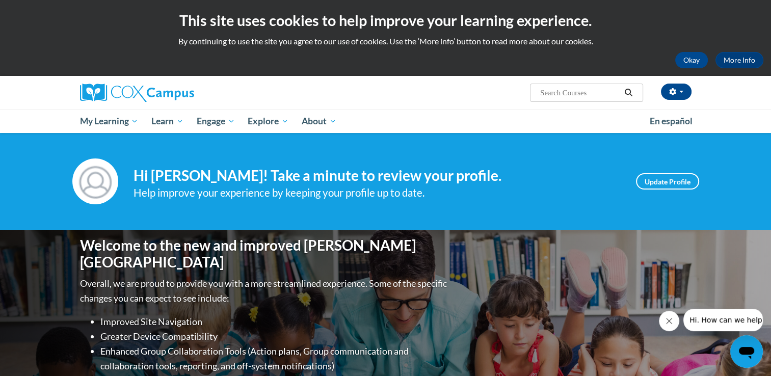 The height and width of the screenshot is (376, 771). Describe the element at coordinates (137, 93) in the screenshot. I see `img: Cox Campus` at that location.